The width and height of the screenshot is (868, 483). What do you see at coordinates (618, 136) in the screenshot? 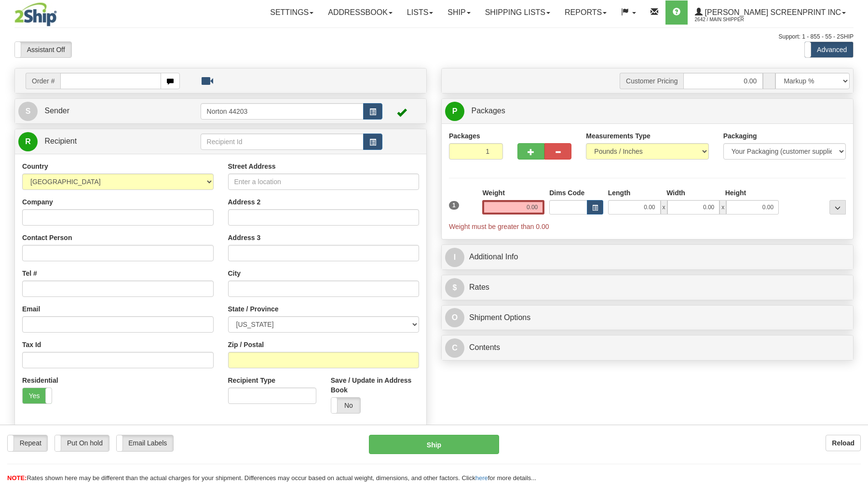
I see `label: Measurements Type` at bounding box center [618, 136].